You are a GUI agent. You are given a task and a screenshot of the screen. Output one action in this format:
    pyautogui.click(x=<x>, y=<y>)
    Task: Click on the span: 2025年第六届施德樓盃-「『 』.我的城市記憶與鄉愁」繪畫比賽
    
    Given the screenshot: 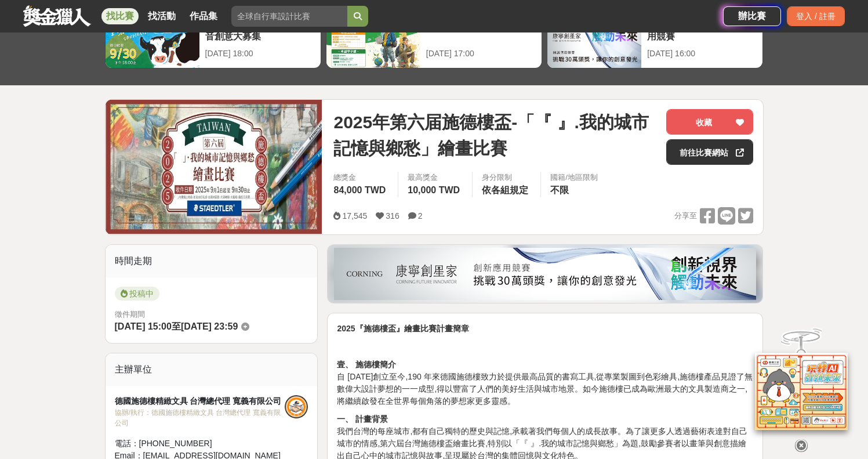 What is the action you would take?
    pyautogui.click(x=496, y=135)
    